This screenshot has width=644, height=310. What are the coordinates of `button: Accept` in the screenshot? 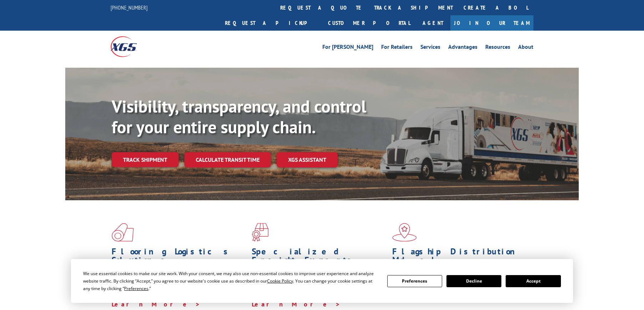 It's located at (533, 281).